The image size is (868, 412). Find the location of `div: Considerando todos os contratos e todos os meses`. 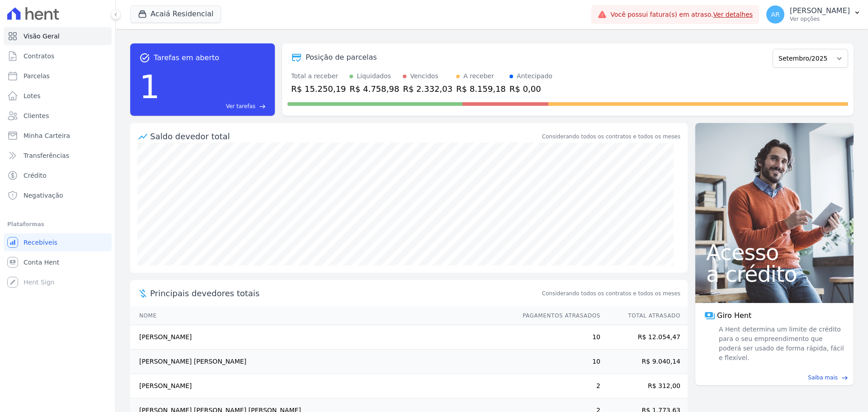

div: Considerando todos os contratos e todos os meses is located at coordinates (611, 137).